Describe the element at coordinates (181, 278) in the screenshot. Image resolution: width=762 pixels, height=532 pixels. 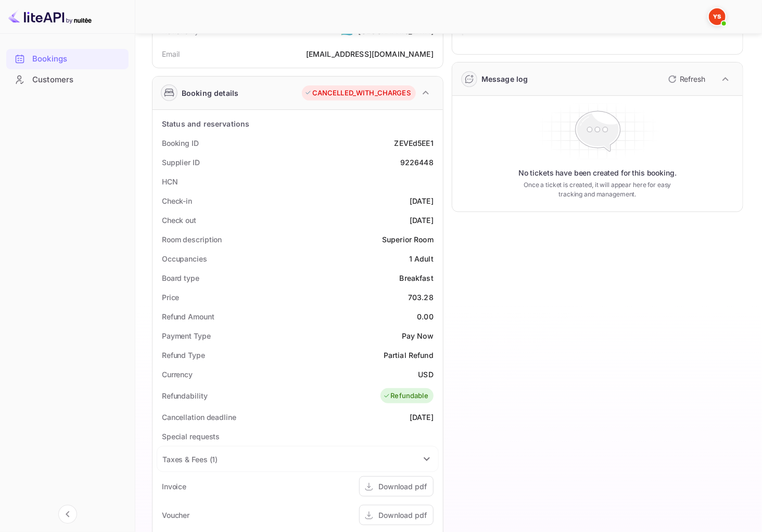
I see `ya-tr-span: Board type` at that location.